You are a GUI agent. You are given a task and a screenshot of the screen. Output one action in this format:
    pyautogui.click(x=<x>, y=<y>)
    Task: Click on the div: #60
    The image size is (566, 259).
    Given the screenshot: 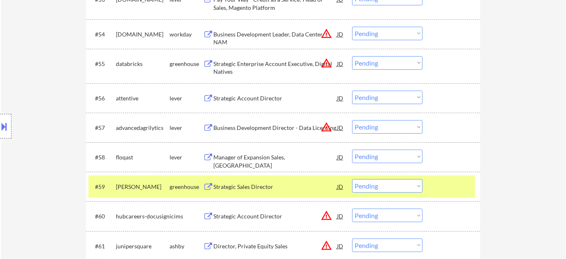 What is the action you would take?
    pyautogui.click(x=102, y=216)
    